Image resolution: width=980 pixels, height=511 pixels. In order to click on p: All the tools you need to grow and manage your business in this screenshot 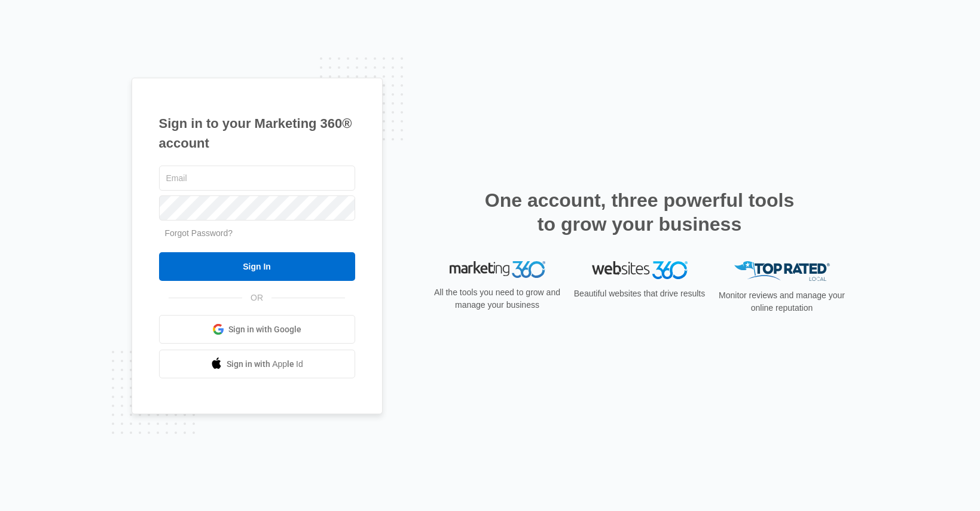, I will do `click(497, 299)`.